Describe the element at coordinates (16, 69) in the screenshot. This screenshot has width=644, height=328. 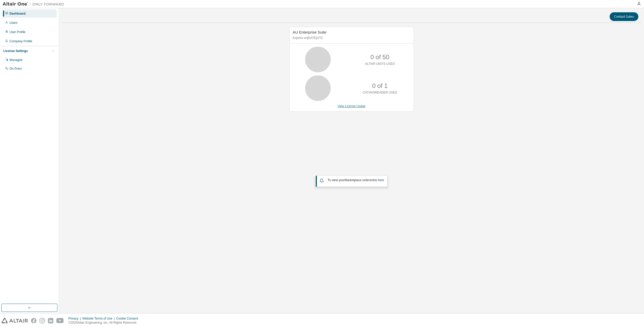
I see `div: On Prem` at that location.